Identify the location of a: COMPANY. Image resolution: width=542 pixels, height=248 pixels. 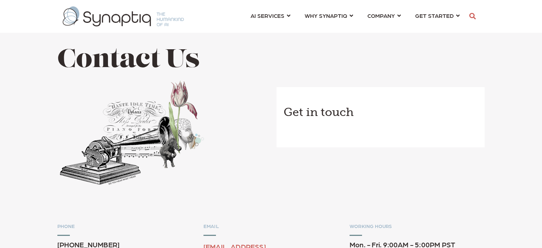
(384, 15).